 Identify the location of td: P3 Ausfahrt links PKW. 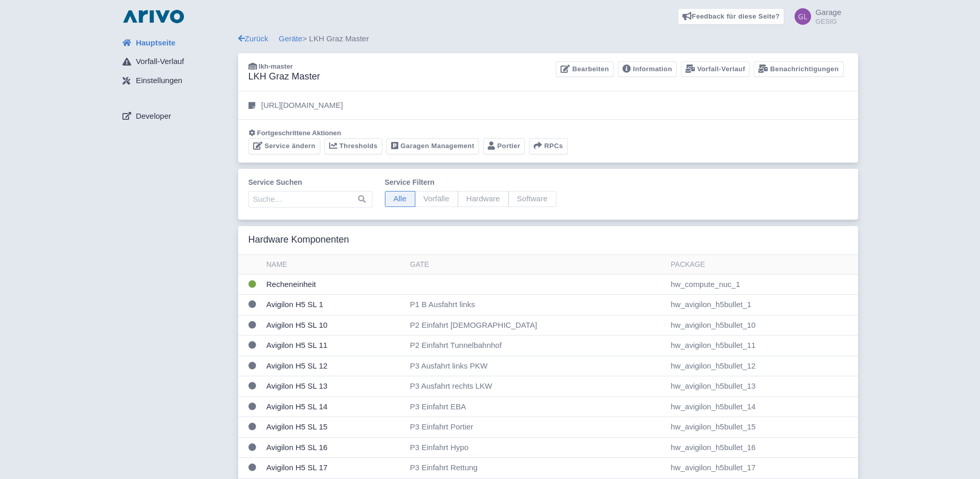
(536, 366).